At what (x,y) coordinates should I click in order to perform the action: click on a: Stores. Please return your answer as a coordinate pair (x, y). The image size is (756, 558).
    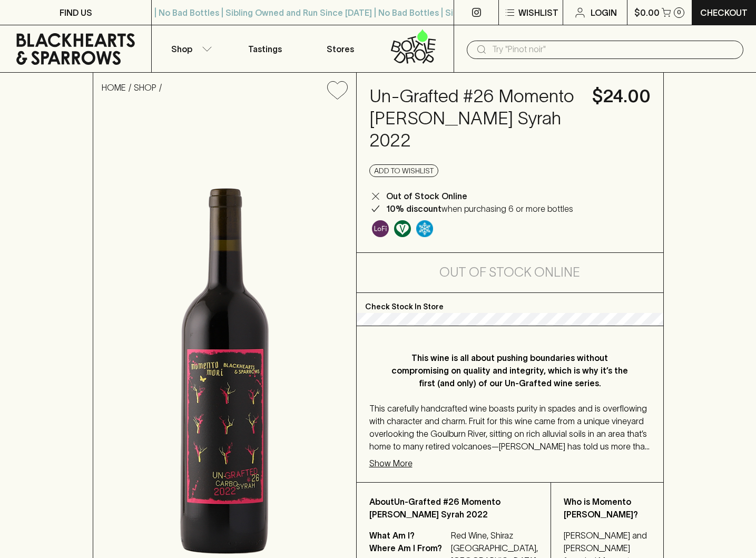
    Looking at the image, I should click on (341, 48).